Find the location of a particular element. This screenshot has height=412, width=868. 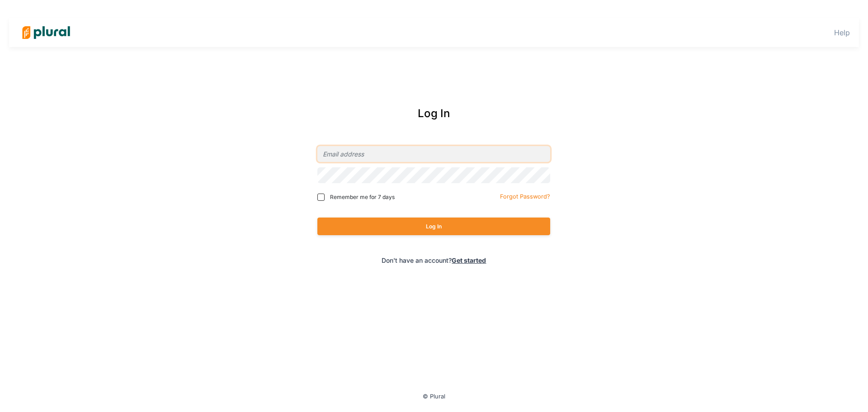

small: Forgot Password? is located at coordinates (525, 196).